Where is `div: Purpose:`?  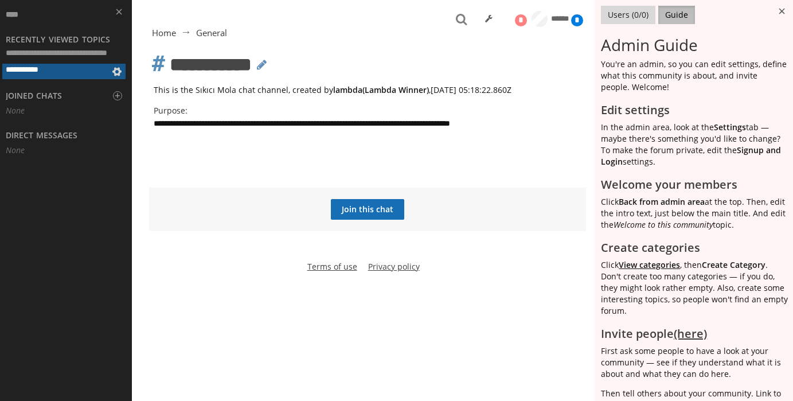 div: Purpose: is located at coordinates (368, 110).